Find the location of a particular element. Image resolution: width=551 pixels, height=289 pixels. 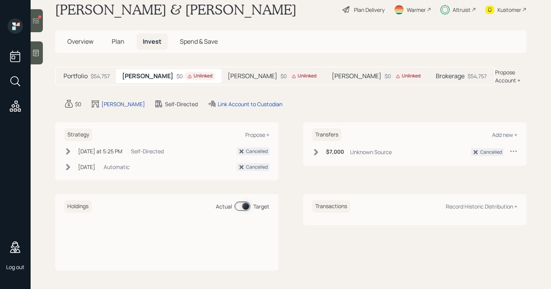

div: Actual is located at coordinates (224, 206).